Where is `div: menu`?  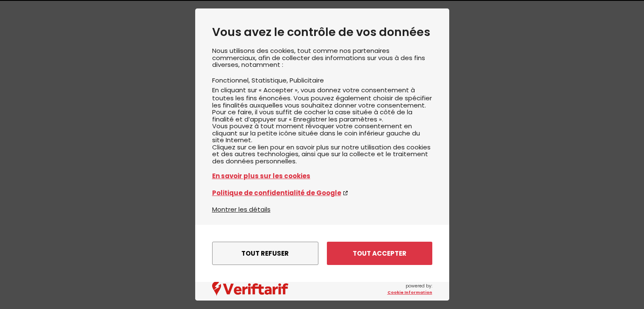
div: menu is located at coordinates (322, 253).